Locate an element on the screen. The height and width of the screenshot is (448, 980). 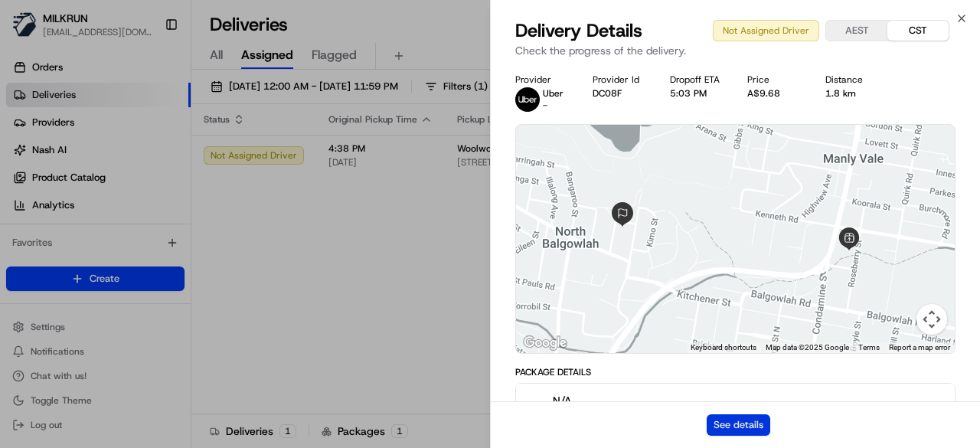
span: Map data ©2025 Google is located at coordinates (807, 347).